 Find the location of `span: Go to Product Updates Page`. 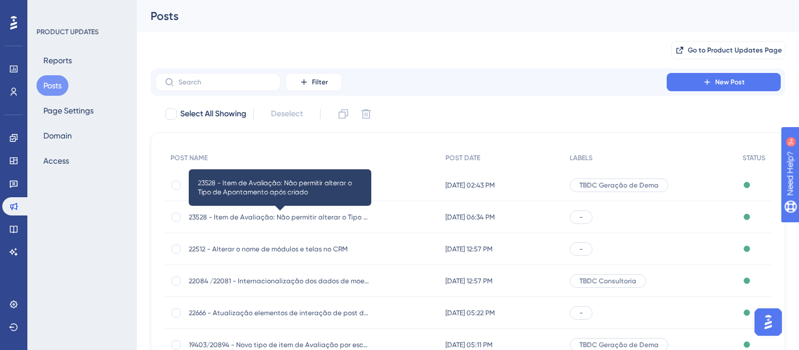

span: Go to Product Updates Page is located at coordinates (735, 50).